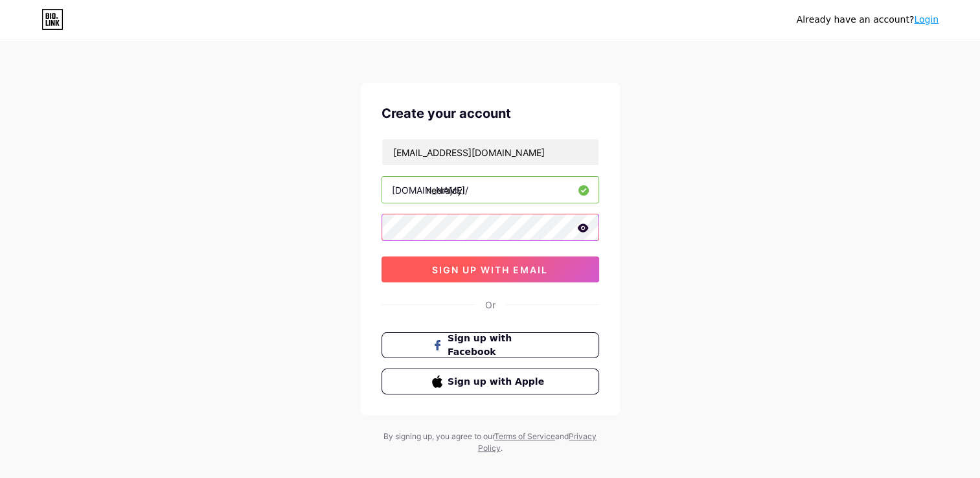 This screenshot has width=980, height=478. Describe the element at coordinates (490, 190) in the screenshot. I see `input: username` at that location.